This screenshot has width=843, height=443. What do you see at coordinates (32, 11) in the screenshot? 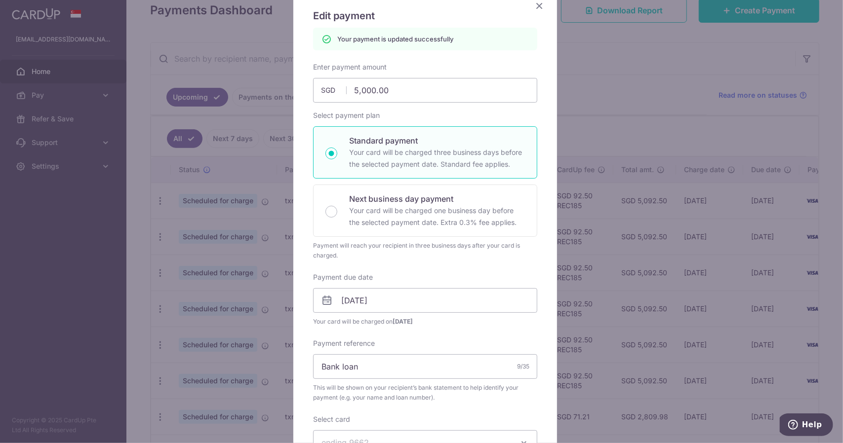
I see `span: Help` at bounding box center [32, 11].